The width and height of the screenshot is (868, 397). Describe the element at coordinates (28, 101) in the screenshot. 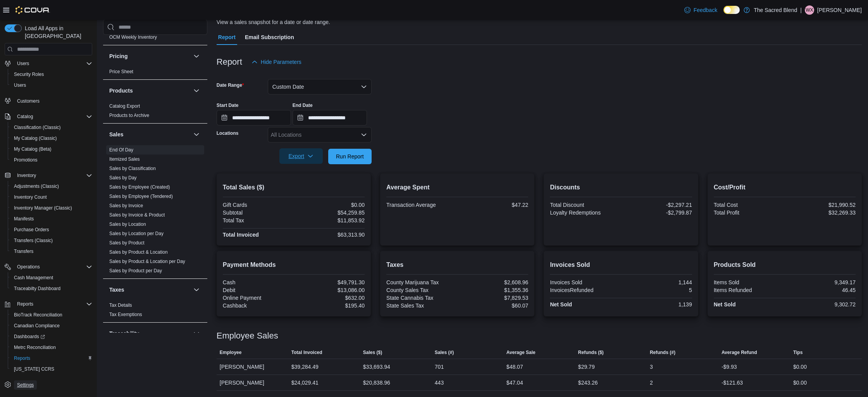

I see `a: Customers` at that location.